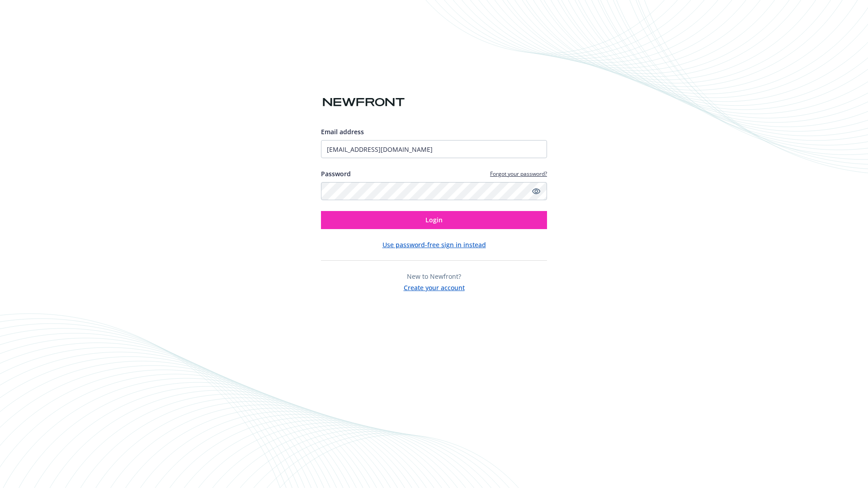 The image size is (868, 488). I want to click on input: Enter your email, so click(434, 149).